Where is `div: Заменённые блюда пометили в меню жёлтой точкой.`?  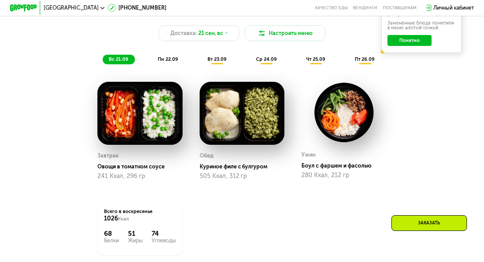 div: Заменённые блюда пометили в меню жёлтой точкой. is located at coordinates (421, 26).